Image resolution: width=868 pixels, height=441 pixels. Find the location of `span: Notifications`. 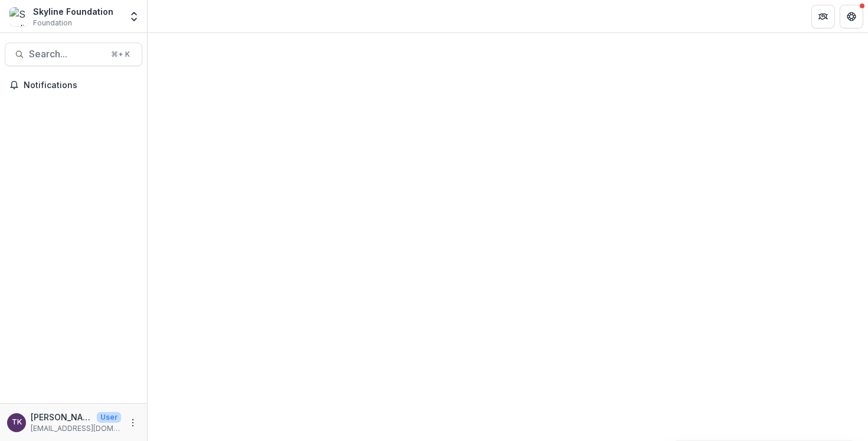

span: Notifications is located at coordinates (80, 85).